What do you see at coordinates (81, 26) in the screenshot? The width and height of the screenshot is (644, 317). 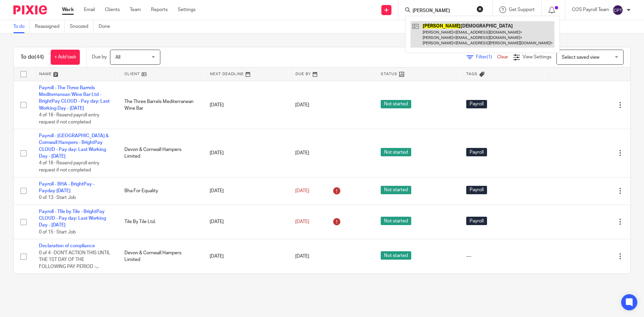 I see `a: Snoozed` at bounding box center [81, 26].